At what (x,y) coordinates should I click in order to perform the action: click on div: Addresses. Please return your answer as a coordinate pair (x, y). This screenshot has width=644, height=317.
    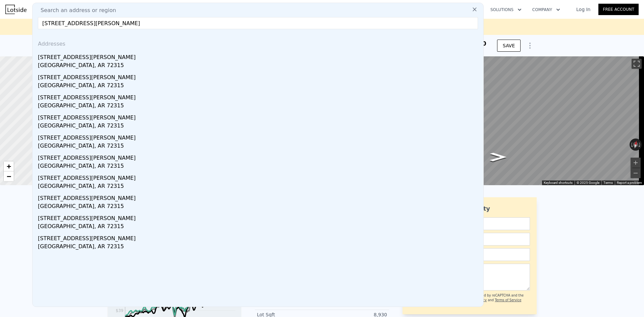
    Looking at the image, I should click on (258, 43).